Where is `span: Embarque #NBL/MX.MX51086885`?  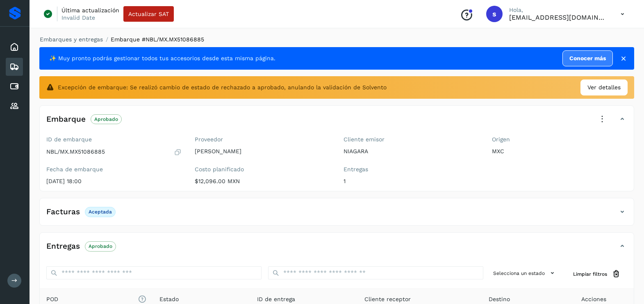
span: Embarque #NBL/MX.MX51086885 is located at coordinates (157, 39).